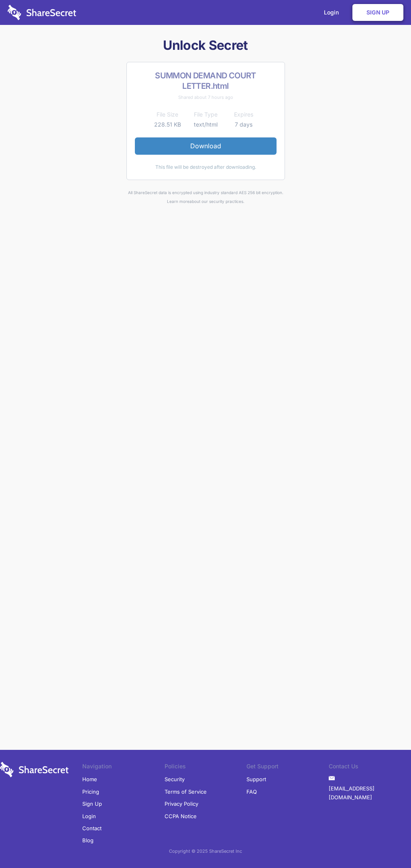 The height and width of the screenshot is (868, 411). I want to click on th: File Type, so click(206, 114).